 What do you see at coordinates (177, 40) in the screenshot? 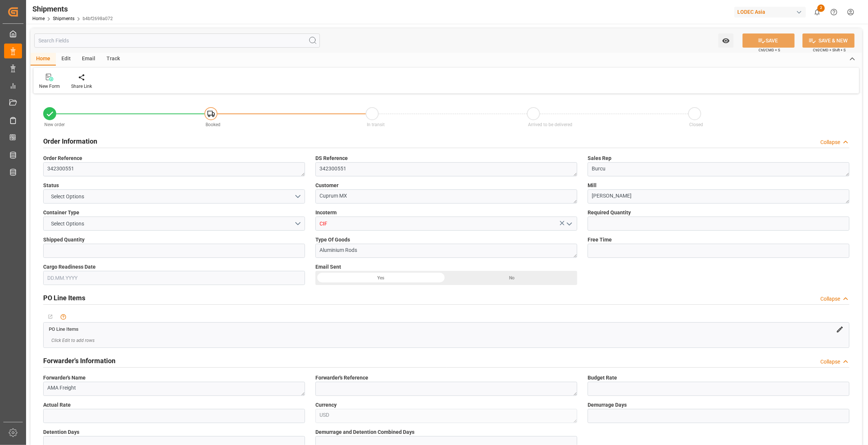
I see `input: Search Fields` at bounding box center [177, 40].